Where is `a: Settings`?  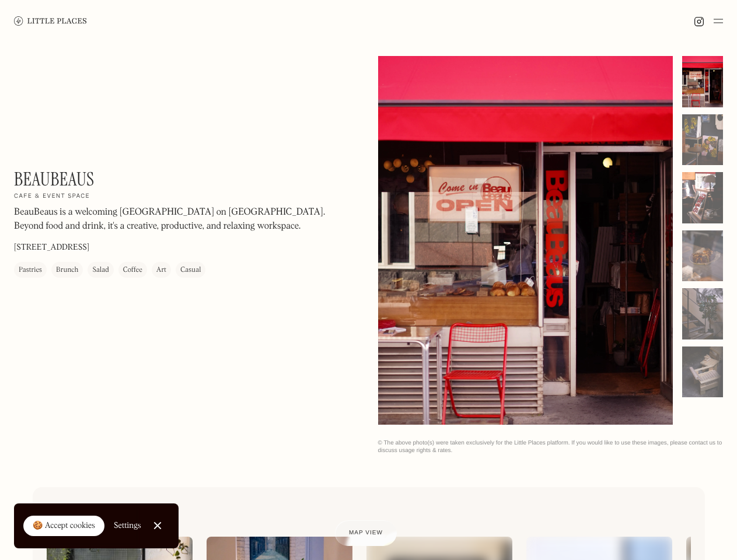
a: Settings is located at coordinates (127, 526).